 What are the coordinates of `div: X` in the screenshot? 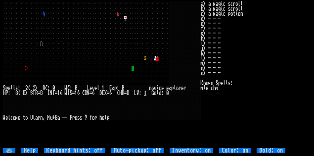 It's located at (105, 93).